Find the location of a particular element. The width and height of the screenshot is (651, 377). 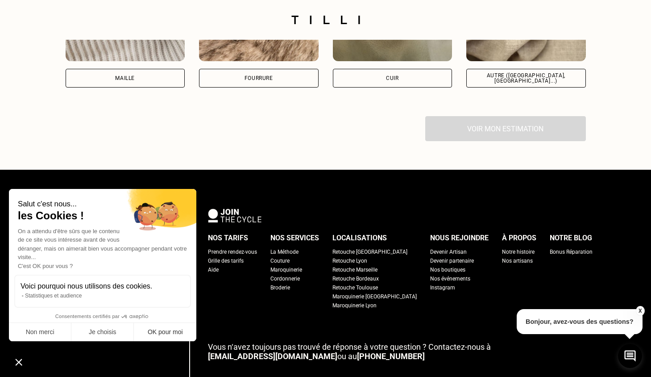

a: Maroquinerie is located at coordinates (286, 270).